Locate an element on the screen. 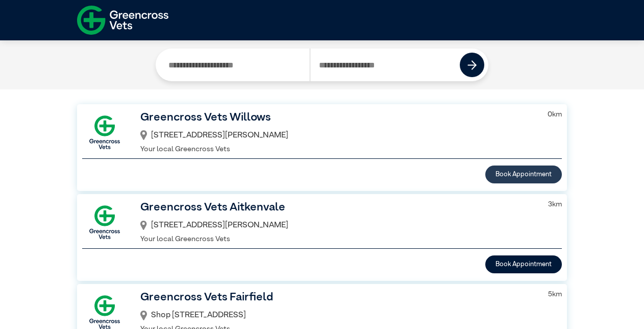 Image resolution: width=644 pixels, height=329 pixels. img: icon-right is located at coordinates (472, 65).